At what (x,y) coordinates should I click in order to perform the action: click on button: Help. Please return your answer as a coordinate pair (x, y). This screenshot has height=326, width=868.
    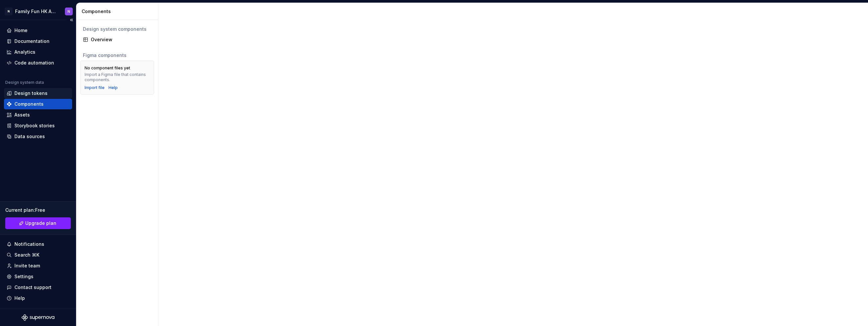
    Looking at the image, I should click on (38, 298).